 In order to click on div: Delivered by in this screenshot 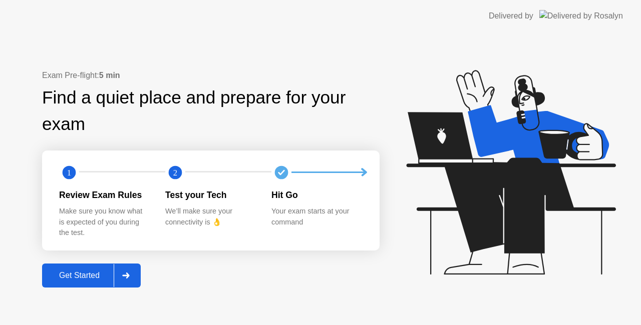, I will do `click(511, 16)`.